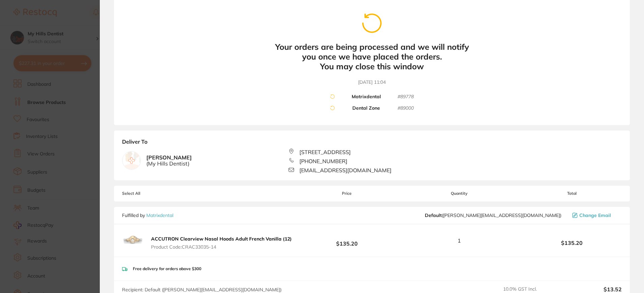  I want to click on span: ( My Hills Dentist ), so click(169, 164).